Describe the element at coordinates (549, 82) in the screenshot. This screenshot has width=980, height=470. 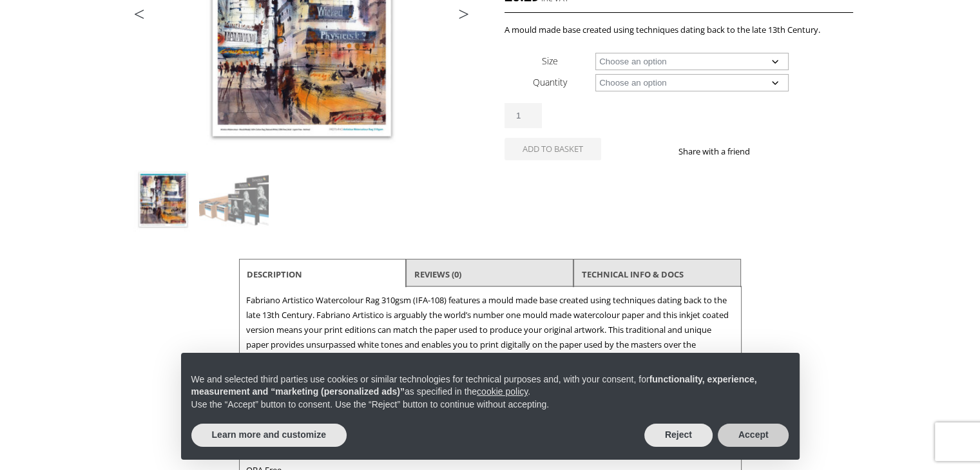
I see `label: Quantity` at that location.